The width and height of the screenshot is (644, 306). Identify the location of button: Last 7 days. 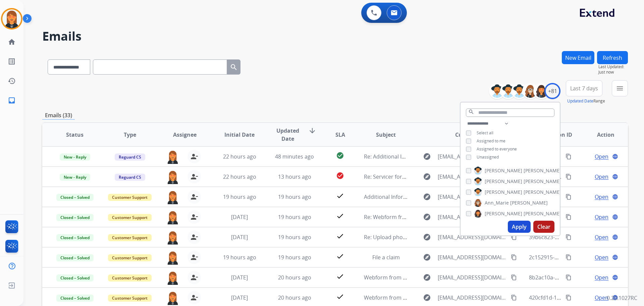
(584, 88).